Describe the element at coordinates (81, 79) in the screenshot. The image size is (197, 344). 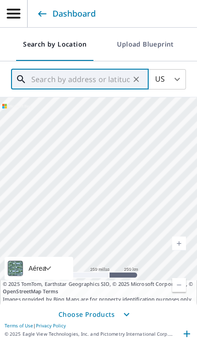
I see `input: Search by address or latitude-longitude` at that location.